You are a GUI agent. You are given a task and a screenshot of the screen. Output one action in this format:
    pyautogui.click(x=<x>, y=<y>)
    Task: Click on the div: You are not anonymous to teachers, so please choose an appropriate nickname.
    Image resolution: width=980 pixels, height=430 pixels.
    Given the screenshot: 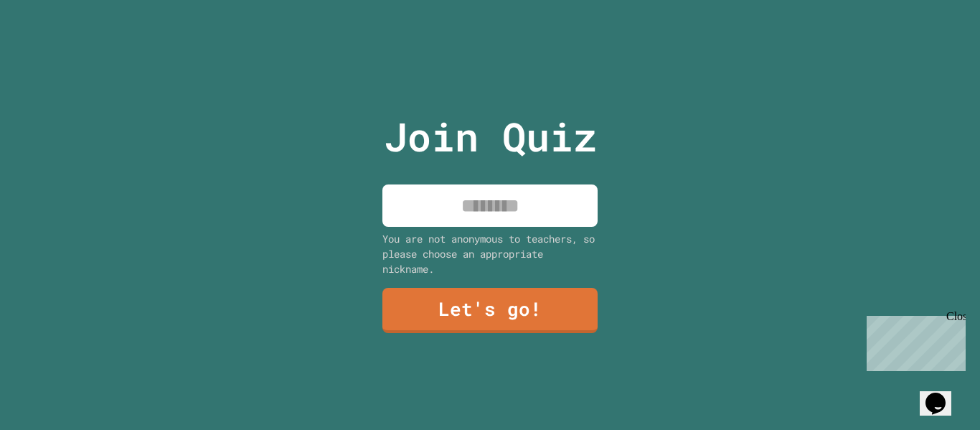 What is the action you would take?
    pyautogui.click(x=490, y=254)
    